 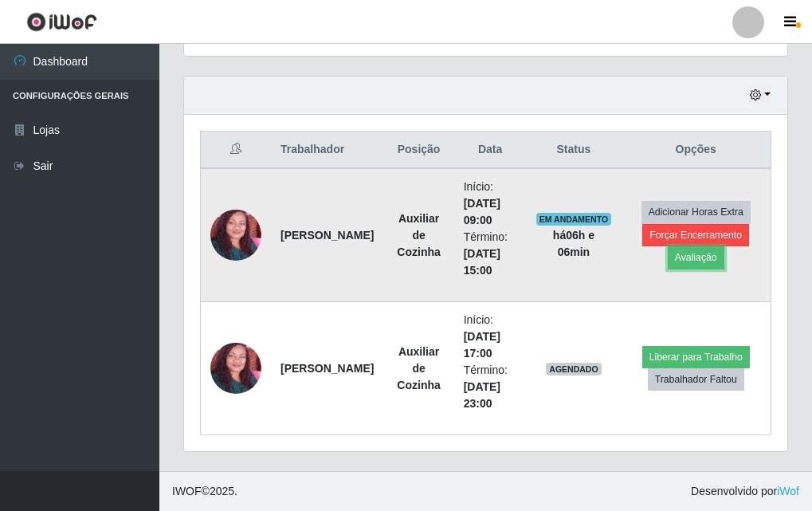 I want to click on th: Data, so click(x=490, y=150).